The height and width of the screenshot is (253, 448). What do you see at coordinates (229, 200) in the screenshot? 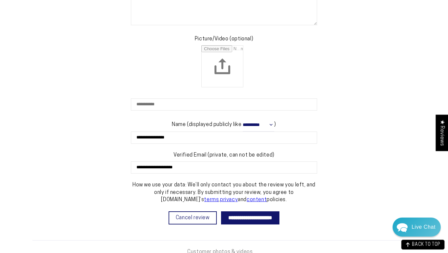
I see `a: privacy` at bounding box center [229, 200].